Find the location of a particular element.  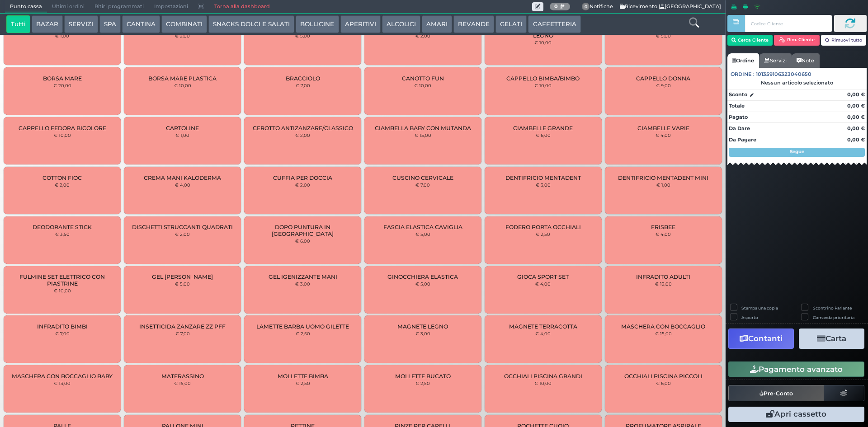

span: MOLLETTE BIMBA is located at coordinates (303, 376).